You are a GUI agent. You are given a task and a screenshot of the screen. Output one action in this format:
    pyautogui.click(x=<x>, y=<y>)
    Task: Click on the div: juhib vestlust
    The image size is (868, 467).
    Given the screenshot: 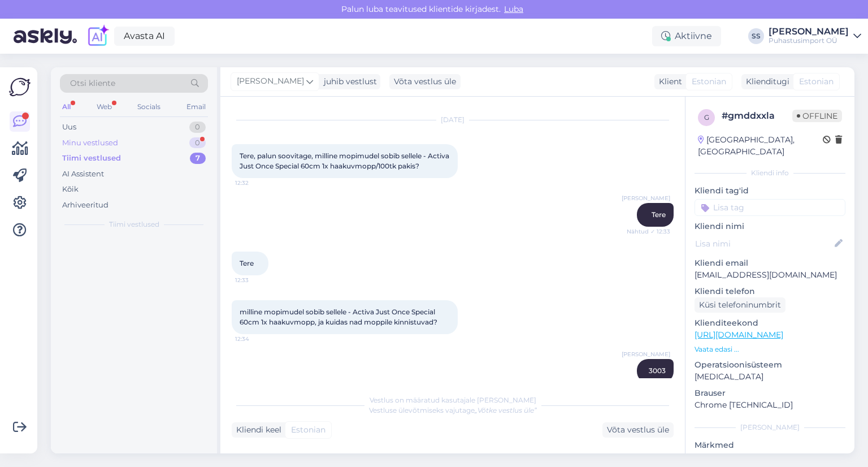 What is the action you would take?
    pyautogui.click(x=348, y=82)
    